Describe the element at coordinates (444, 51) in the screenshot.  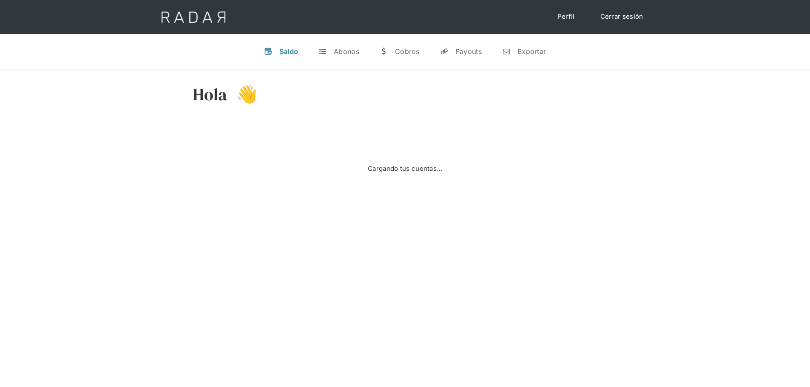
I see `div: y` at that location.